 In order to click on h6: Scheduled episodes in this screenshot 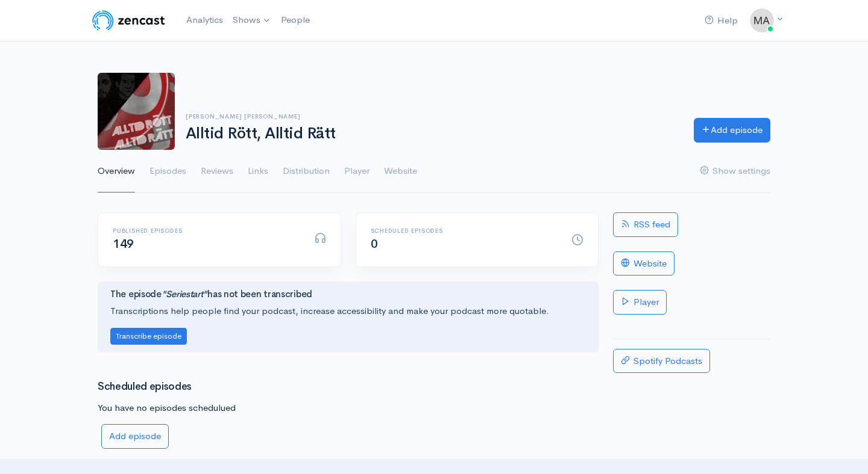, I will do `click(464, 231)`.